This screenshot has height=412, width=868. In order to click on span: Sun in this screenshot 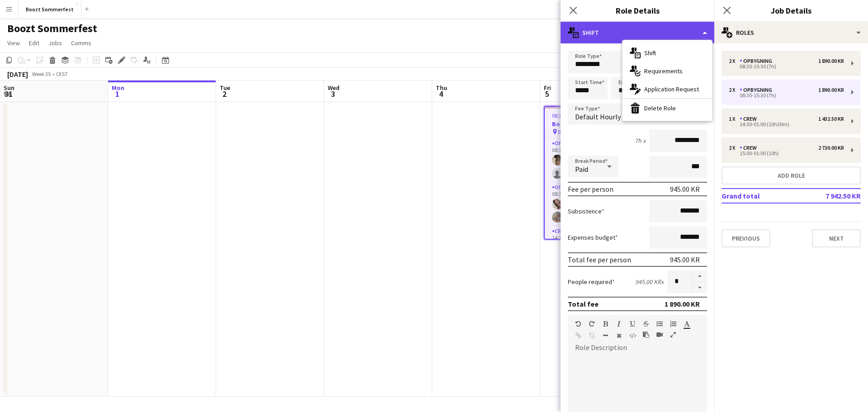, I will do `click(9, 88)`.